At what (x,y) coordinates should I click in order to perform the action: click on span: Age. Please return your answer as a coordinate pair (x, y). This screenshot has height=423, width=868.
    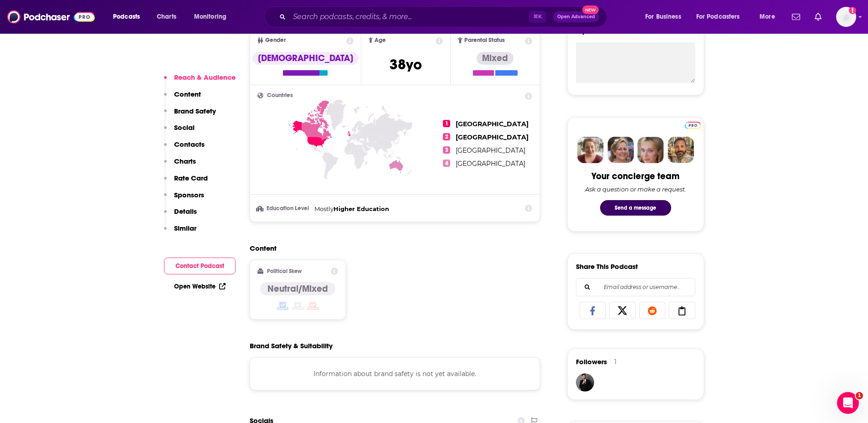
    Looking at the image, I should click on (380, 40).